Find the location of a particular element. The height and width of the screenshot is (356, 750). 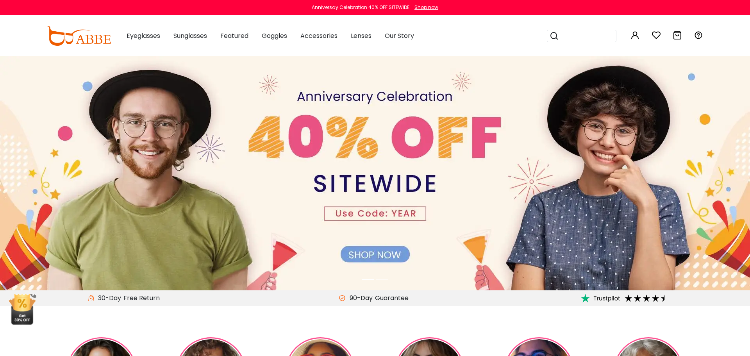

img: mini welcome offer is located at coordinates (22, 309).